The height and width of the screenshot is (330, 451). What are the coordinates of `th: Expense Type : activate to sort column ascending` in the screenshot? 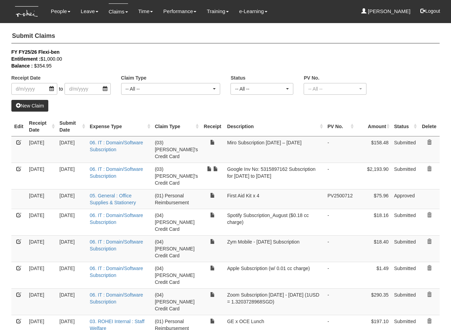 It's located at (119, 127).